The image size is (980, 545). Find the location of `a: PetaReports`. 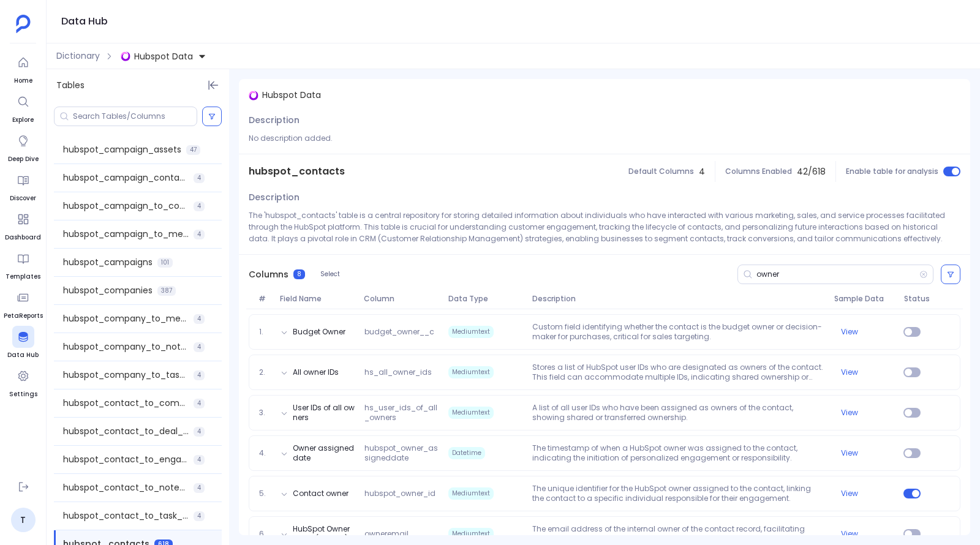

a: PetaReports is located at coordinates (23, 304).